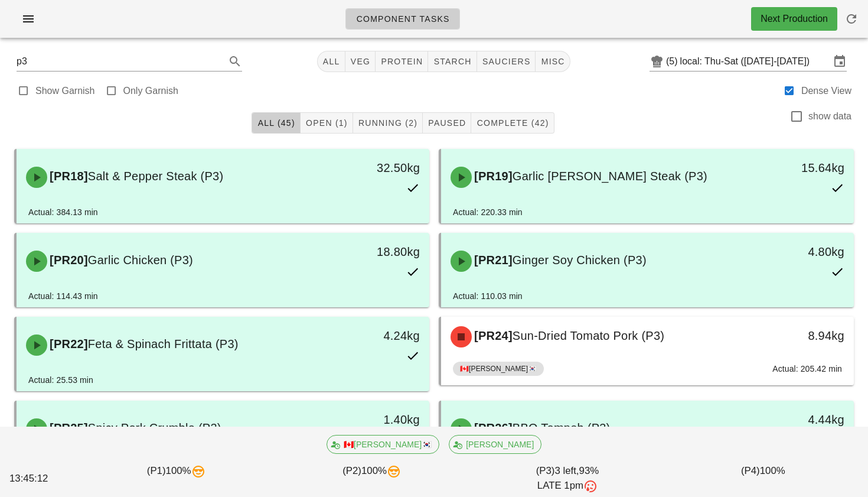 Image resolution: width=868 pixels, height=497 pixels. Describe the element at coordinates (487, 296) in the screenshot. I see `div: Actual: 110.03 min` at that location.